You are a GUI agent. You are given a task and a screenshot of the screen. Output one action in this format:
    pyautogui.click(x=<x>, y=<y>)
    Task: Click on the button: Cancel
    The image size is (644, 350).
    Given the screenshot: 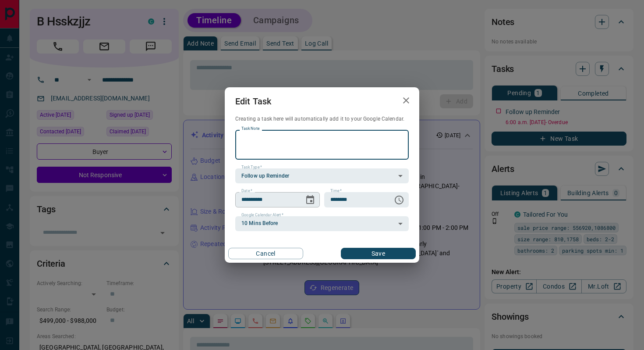 What is the action you would take?
    pyautogui.click(x=265, y=253)
    